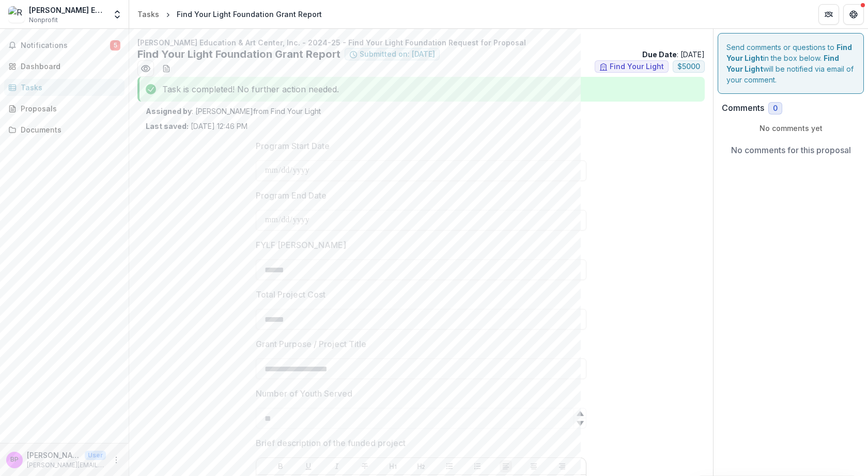  Describe the element at coordinates (249, 13) in the screenshot. I see `div: Find Your Light Foundation Grant Report` at that location.